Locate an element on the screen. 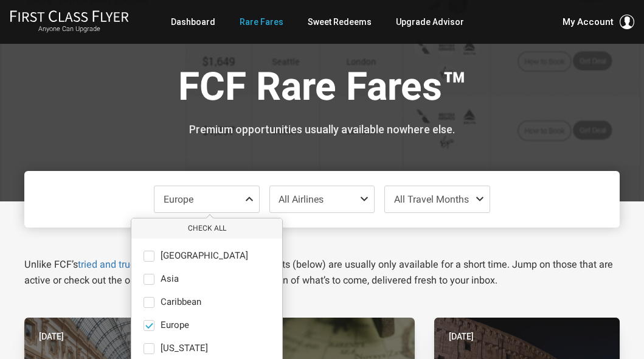 The width and height of the screenshot is (644, 359). a: Rare Fares is located at coordinates (262, 22).